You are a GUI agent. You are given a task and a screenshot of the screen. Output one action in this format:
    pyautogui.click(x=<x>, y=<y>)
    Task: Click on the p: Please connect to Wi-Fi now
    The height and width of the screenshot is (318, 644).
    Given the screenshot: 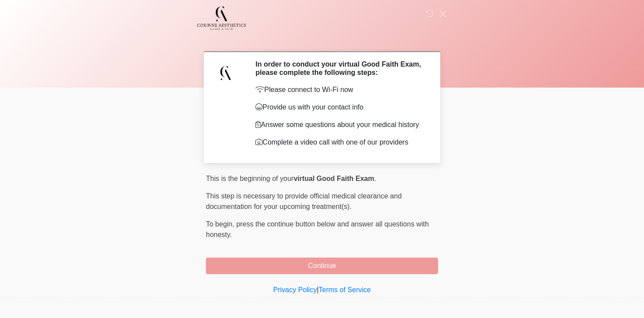 What is the action you would take?
    pyautogui.click(x=340, y=90)
    